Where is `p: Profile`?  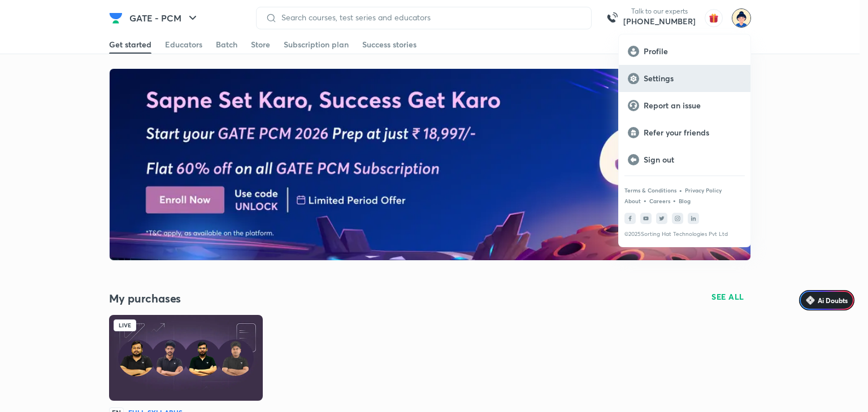 p: Profile is located at coordinates (692, 51).